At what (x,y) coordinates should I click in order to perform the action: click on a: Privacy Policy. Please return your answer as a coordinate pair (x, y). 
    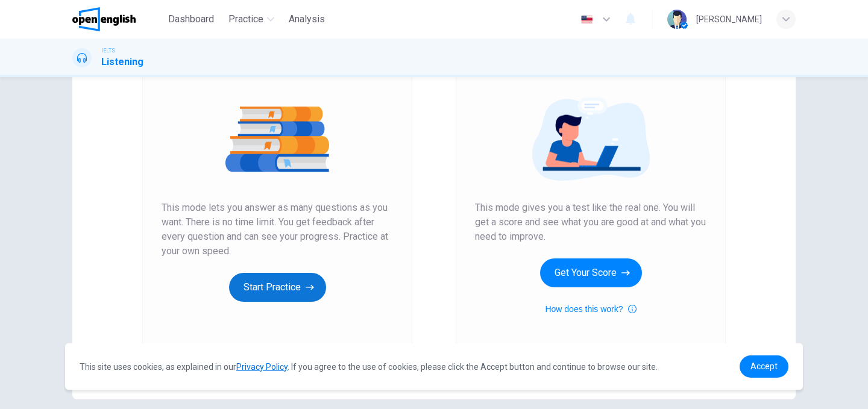
    Looking at the image, I should click on (261, 367).